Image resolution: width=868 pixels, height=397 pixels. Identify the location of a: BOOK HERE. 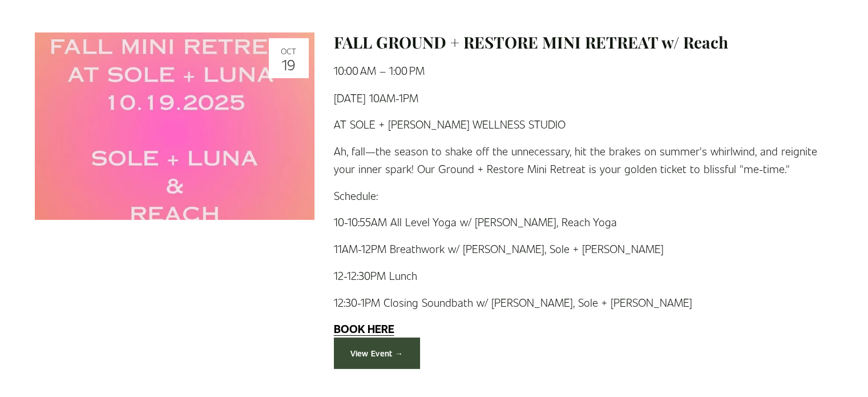
(364, 329).